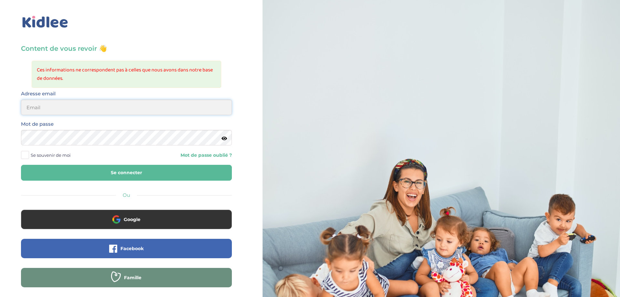  Describe the element at coordinates (126, 224) in the screenshot. I see `a: Google` at that location.